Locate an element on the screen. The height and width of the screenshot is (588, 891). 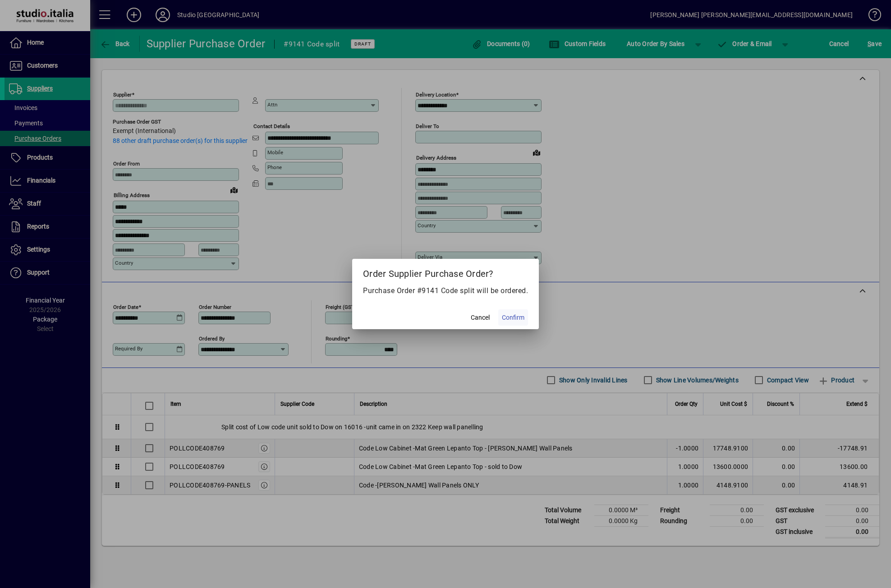
span: Confirm is located at coordinates (513, 318).